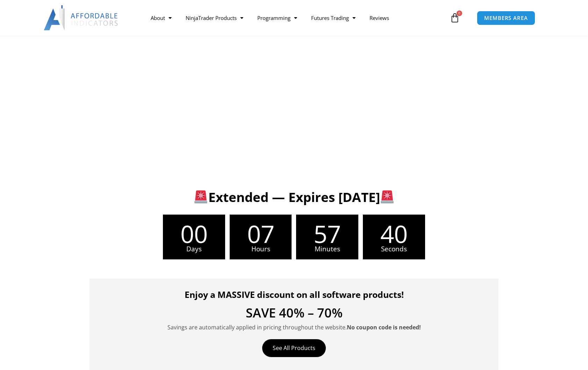 Image resolution: width=588 pixels, height=370 pixels. Describe the element at coordinates (294, 294) in the screenshot. I see `h4: Enjoy a MASSIVE discount on all software products!` at that location.